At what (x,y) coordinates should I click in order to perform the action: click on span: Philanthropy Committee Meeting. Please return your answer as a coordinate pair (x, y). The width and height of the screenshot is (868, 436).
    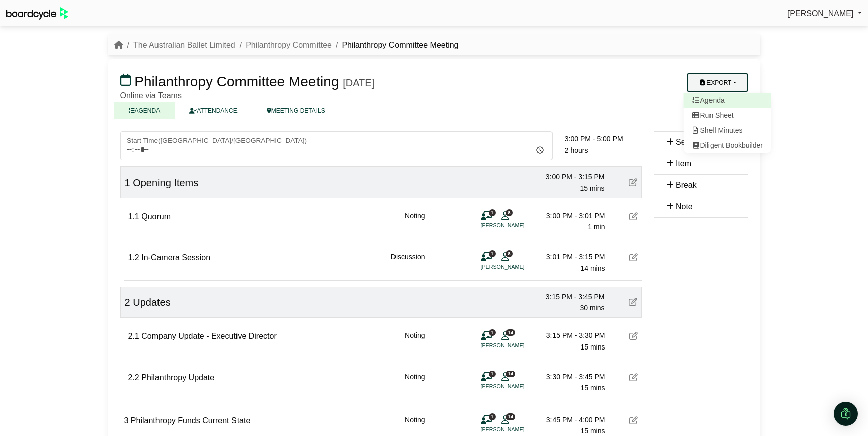
    Looking at the image, I should click on (236, 82).